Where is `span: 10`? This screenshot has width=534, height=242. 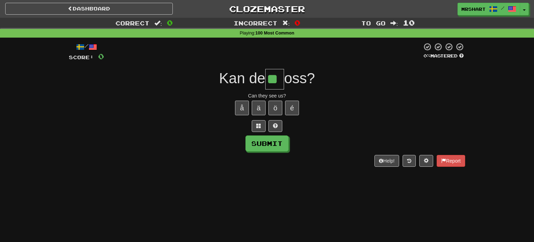 span: 10 is located at coordinates (409, 23).